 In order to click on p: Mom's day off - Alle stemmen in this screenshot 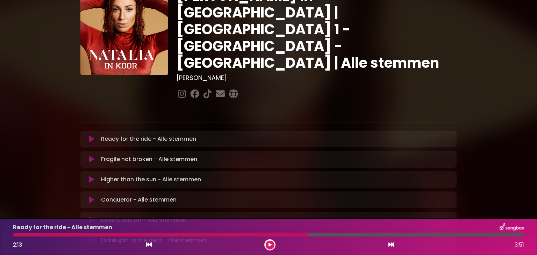, I will do `click(144, 220)`.